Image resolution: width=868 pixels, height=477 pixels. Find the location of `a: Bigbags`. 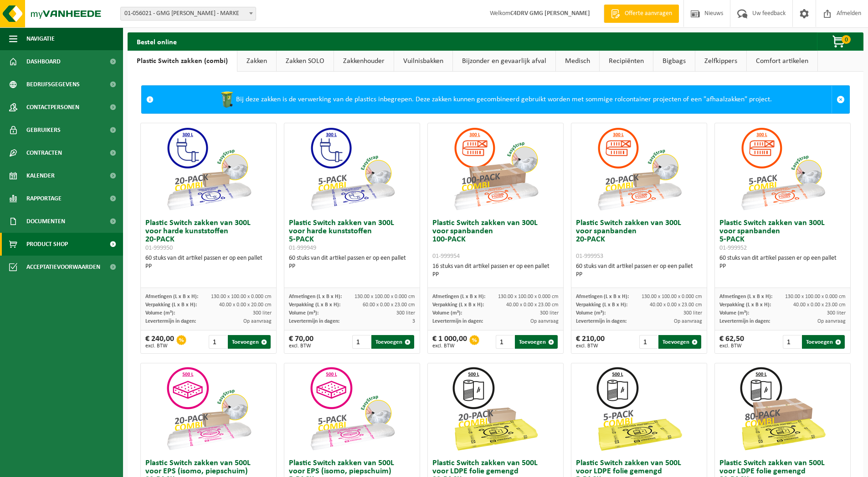

a: Bigbags is located at coordinates (674, 61).